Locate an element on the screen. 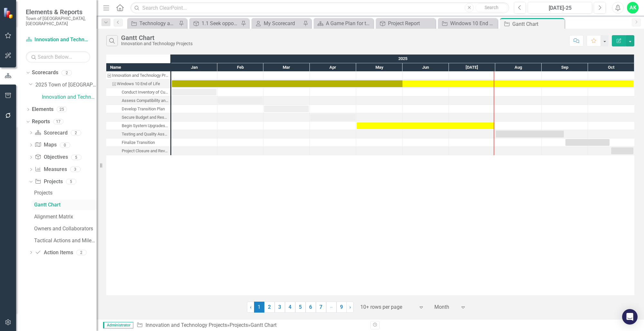 This screenshot has width=644, height=331. div: Task: Innovation and Technology Projects Start date: 2025-01-01 End date: 2025-01-02 is located at coordinates (138, 75).